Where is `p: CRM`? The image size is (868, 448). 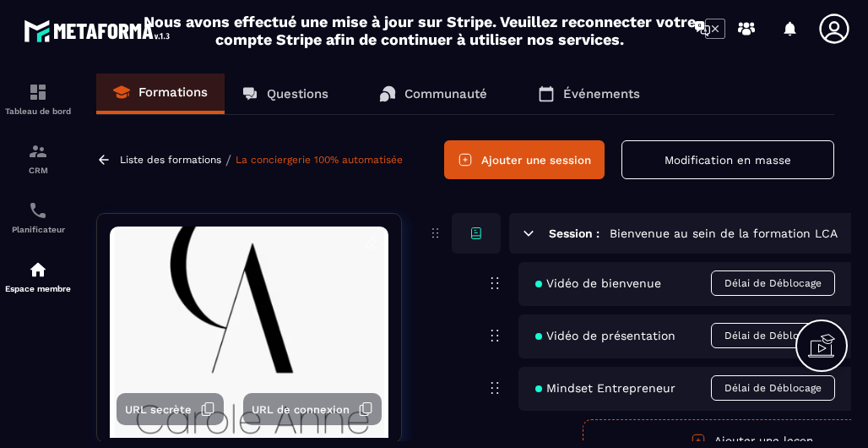
p: CRM is located at coordinates (38, 170).